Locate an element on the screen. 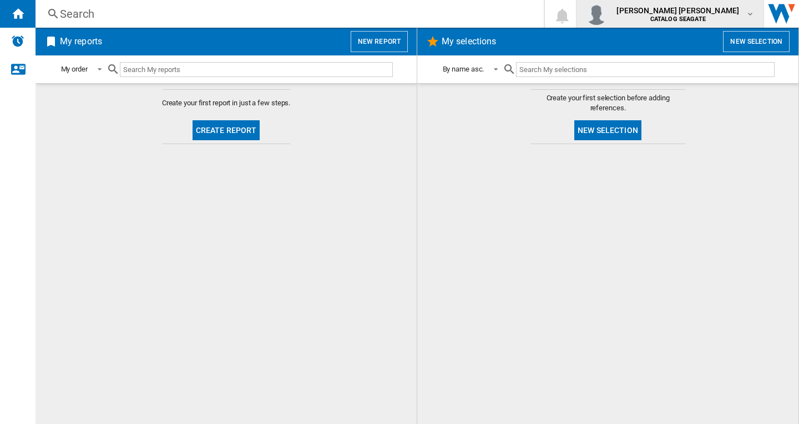  button: New report is located at coordinates (379, 42).